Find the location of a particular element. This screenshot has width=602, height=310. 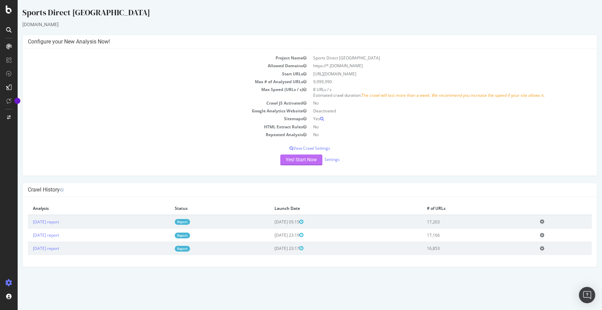

td: Max # of Analysed URLs is located at coordinates (151, 81).